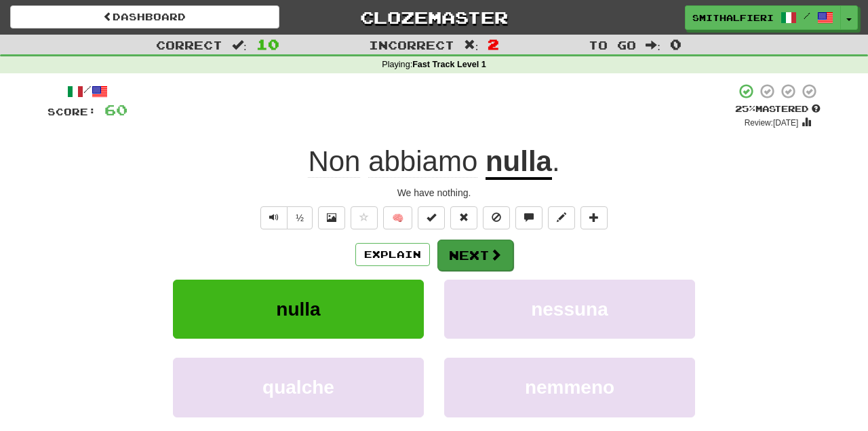  I want to click on button: Next, so click(475, 255).